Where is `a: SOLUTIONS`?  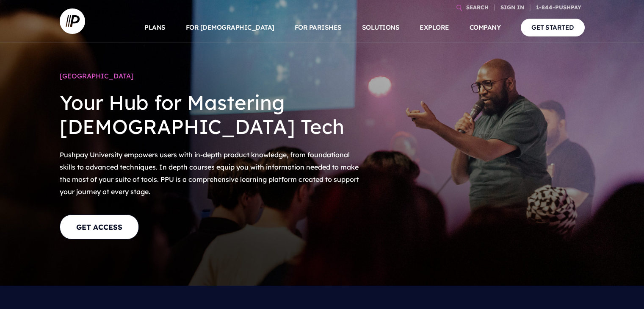 a: SOLUTIONS is located at coordinates (381, 28).